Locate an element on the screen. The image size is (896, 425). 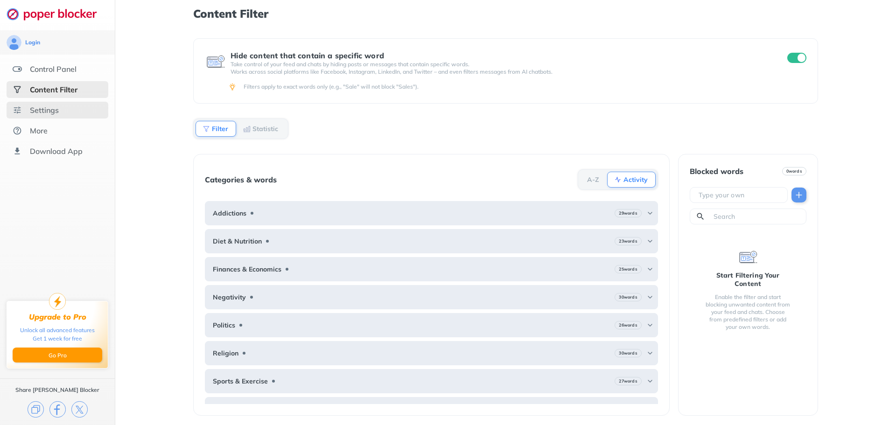
b: Addictions is located at coordinates (230, 213).